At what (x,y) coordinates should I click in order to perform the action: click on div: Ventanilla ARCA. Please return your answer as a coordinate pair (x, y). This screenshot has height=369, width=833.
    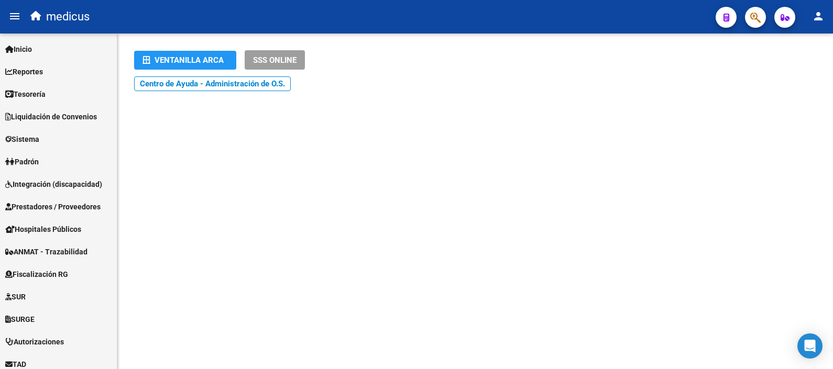
    Looking at the image, I should click on (185, 60).